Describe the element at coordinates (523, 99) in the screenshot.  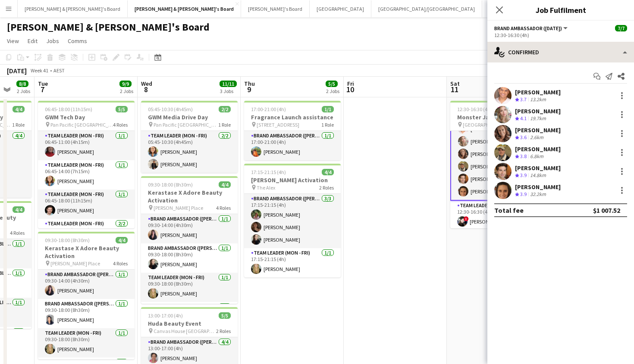
I see `span: 3.7` at that location.